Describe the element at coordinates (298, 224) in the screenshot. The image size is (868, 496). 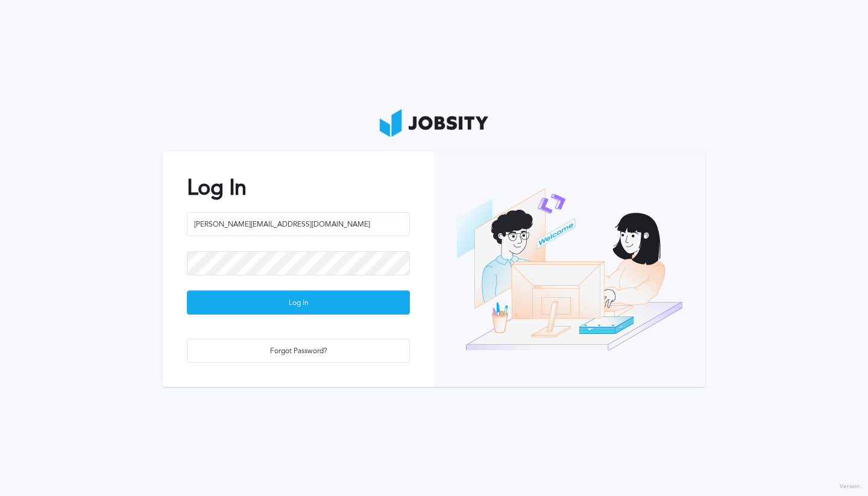
I see `input: Email` at that location.